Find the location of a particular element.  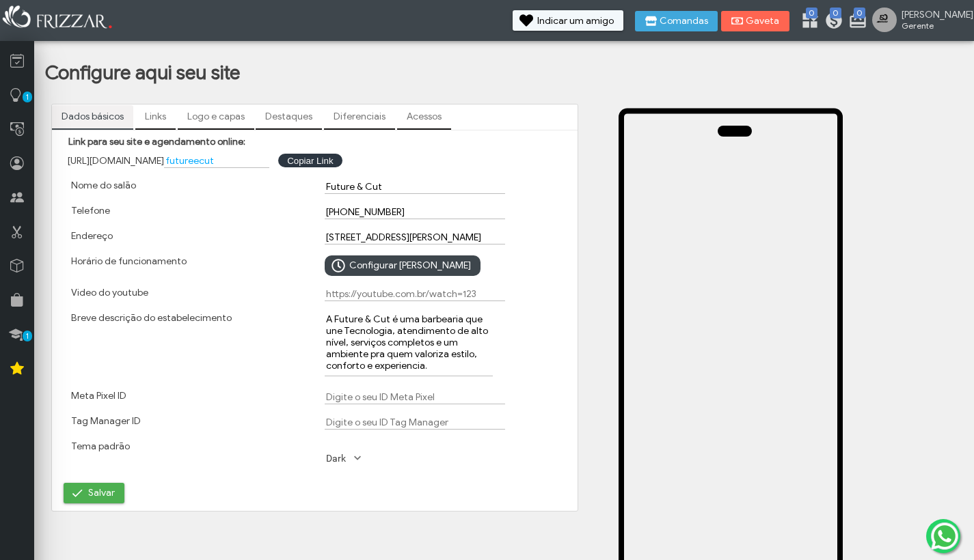

label: Link para seu site e agendamento online: is located at coordinates (156, 142).